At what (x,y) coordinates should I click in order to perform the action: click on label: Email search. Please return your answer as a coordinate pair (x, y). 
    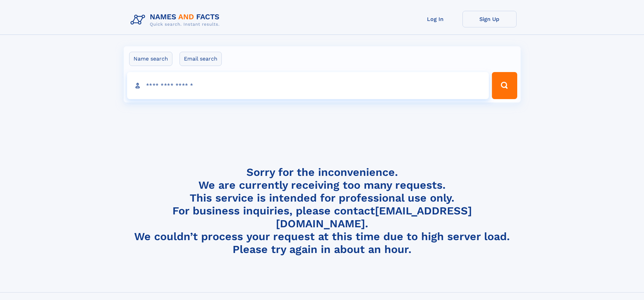
    Looking at the image, I should click on (200, 59).